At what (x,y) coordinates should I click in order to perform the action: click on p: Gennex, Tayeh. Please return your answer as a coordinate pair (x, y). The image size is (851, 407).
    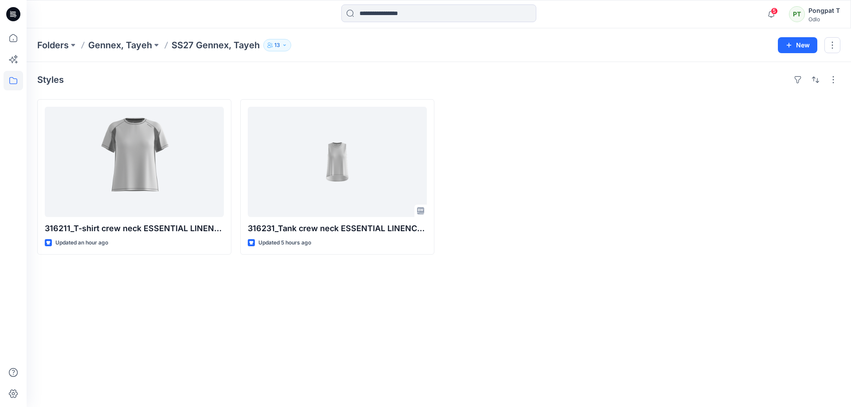
    Looking at the image, I should click on (120, 45).